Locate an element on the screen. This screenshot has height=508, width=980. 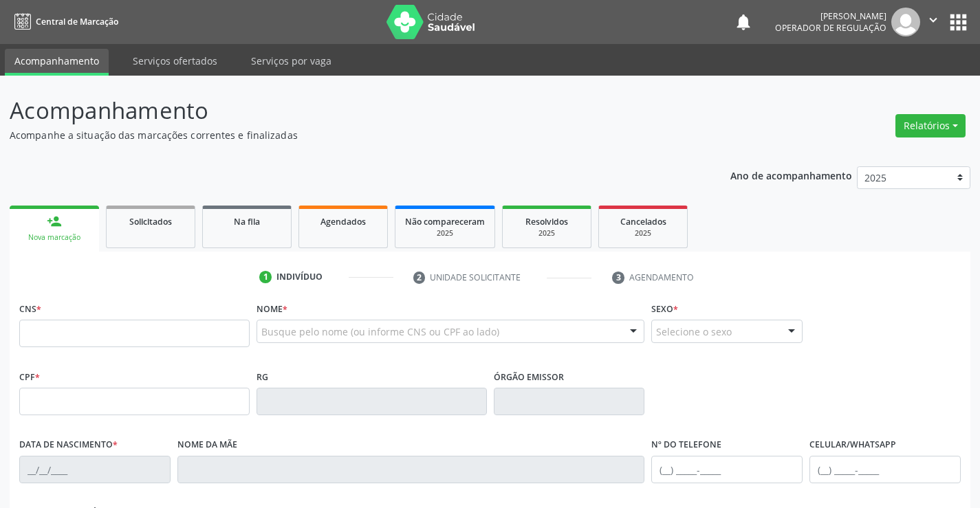
p: Acompanhamento is located at coordinates (346, 111).